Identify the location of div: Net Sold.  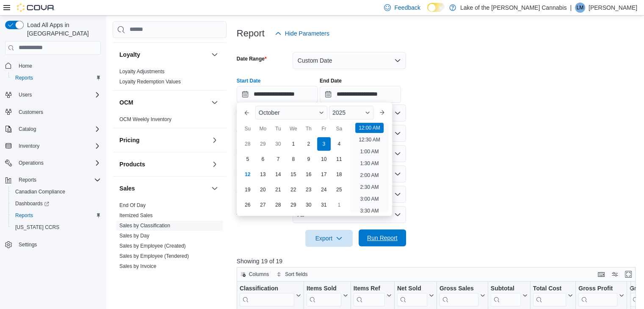
(412, 295).